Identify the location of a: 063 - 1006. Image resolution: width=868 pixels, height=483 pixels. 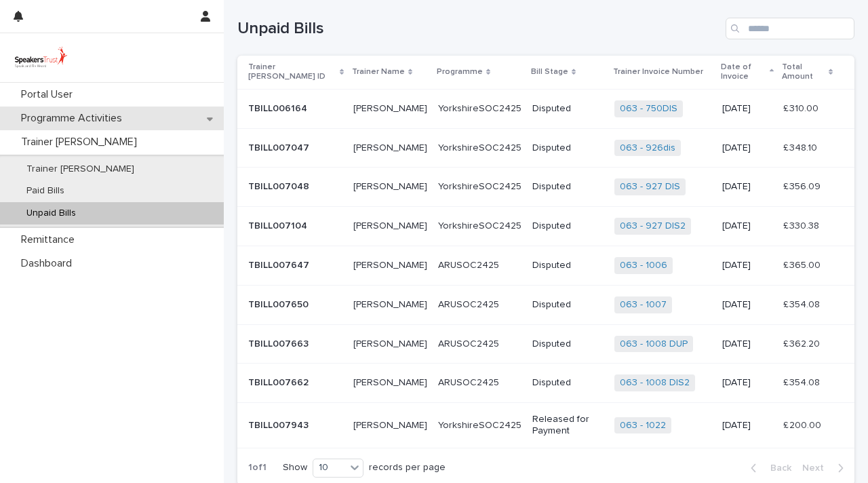
(644, 266).